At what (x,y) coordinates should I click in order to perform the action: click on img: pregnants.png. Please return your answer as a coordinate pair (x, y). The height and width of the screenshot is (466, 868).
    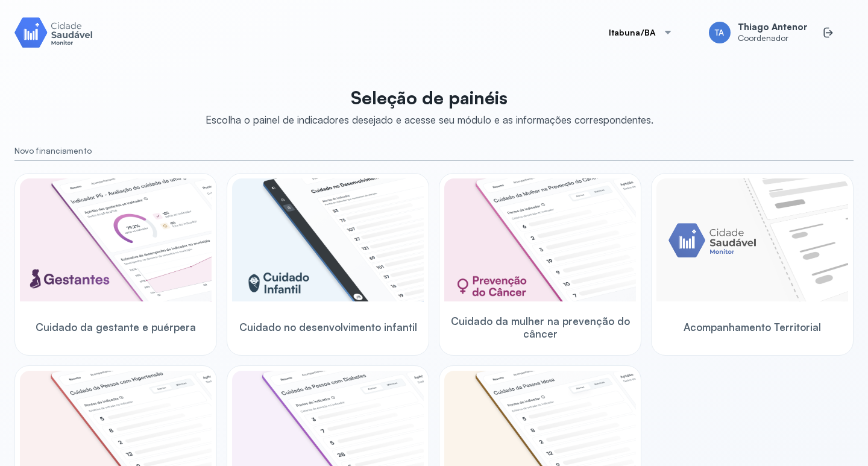
    Looking at the image, I should click on (116, 240).